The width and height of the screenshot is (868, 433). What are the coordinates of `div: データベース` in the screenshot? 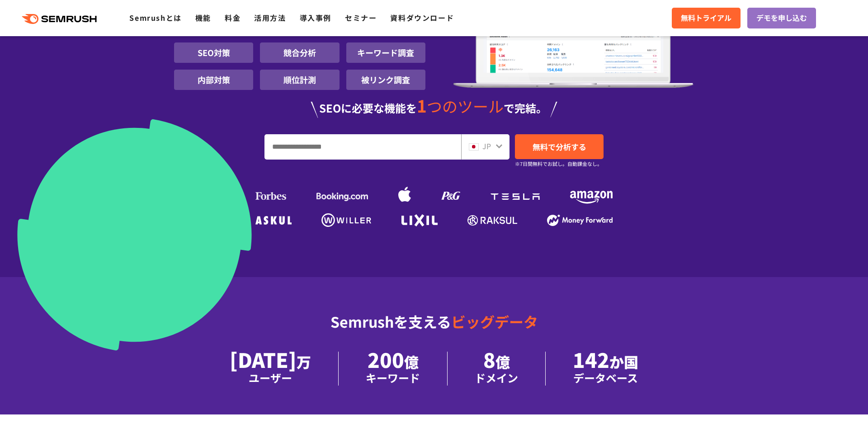 It's located at (605, 378).